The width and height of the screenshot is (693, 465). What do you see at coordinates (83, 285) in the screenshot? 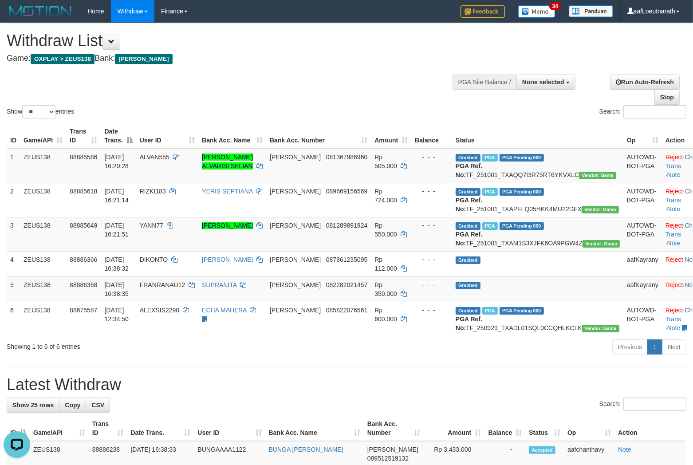
I see `span: 88886368` at bounding box center [83, 285].